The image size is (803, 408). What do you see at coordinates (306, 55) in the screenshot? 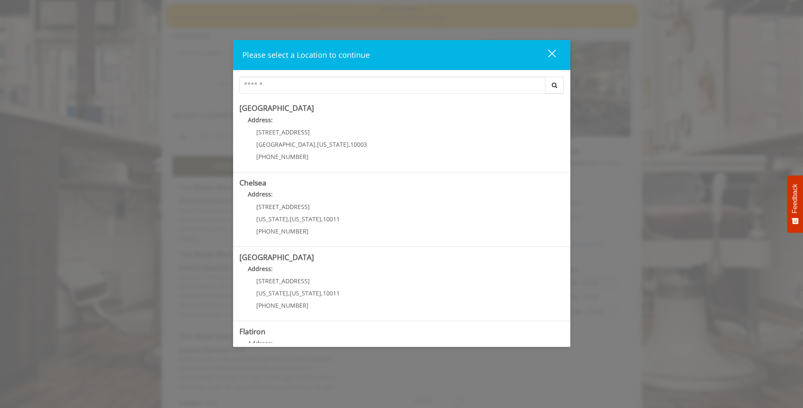
I see `span: Please select a Location to continue` at bounding box center [306, 55].